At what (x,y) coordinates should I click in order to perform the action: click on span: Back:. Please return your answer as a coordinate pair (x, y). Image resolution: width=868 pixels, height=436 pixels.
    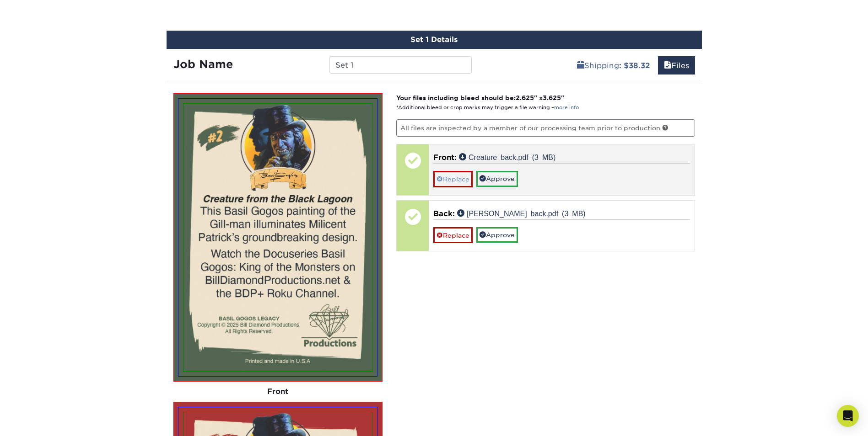
    Looking at the image, I should click on (444, 213).